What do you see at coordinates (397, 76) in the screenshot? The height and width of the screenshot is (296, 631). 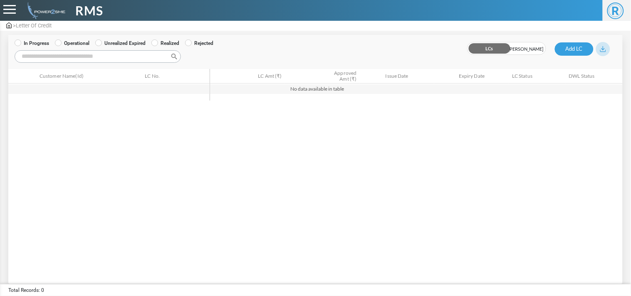 I see `th: Issue Date: activate to sort column ascending` at bounding box center [397, 76].